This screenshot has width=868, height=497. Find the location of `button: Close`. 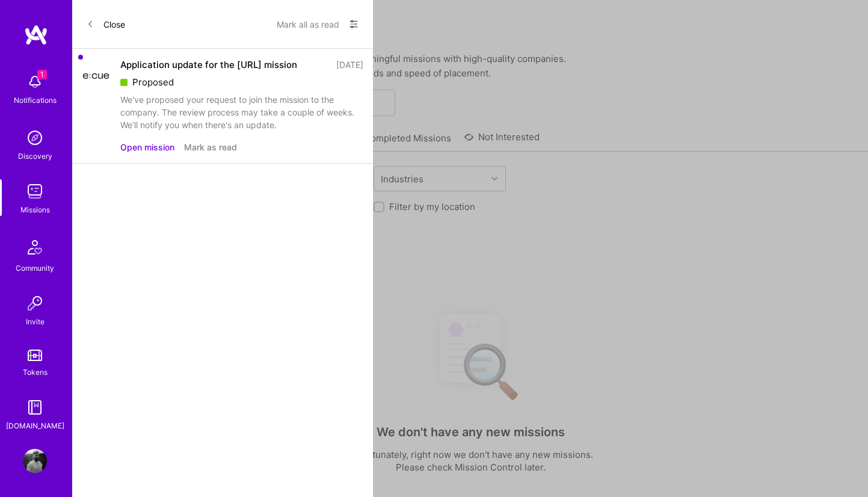

button: Close is located at coordinates (106, 24).